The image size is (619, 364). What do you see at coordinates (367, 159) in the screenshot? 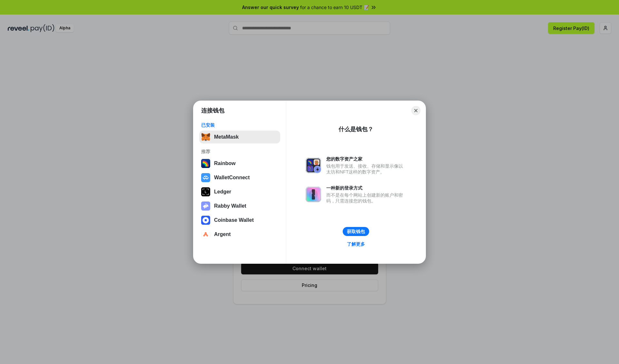
I see `div: 您的数字资产之家` at bounding box center [367, 159].